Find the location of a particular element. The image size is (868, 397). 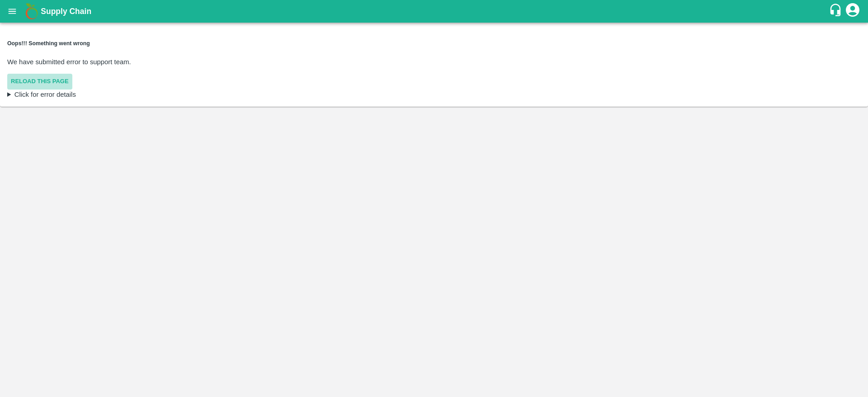

button: Reload this page is located at coordinates (40, 82).